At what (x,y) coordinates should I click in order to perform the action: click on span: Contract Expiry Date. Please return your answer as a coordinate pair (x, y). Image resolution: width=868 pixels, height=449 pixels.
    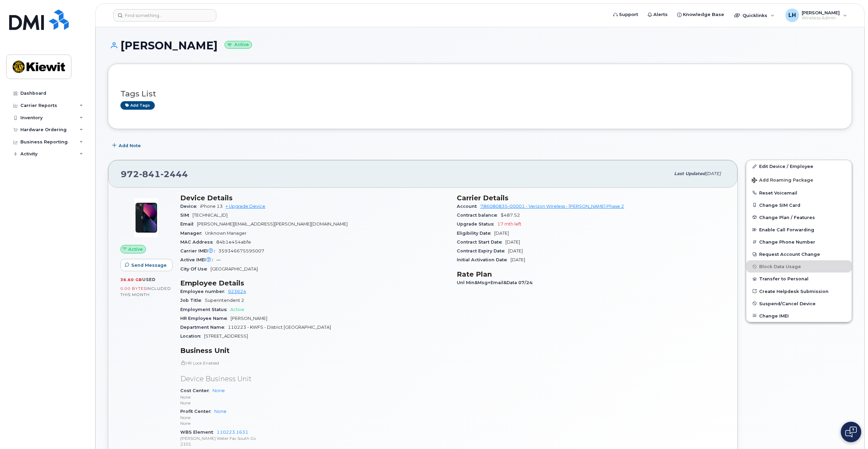
    Looking at the image, I should click on (482, 250).